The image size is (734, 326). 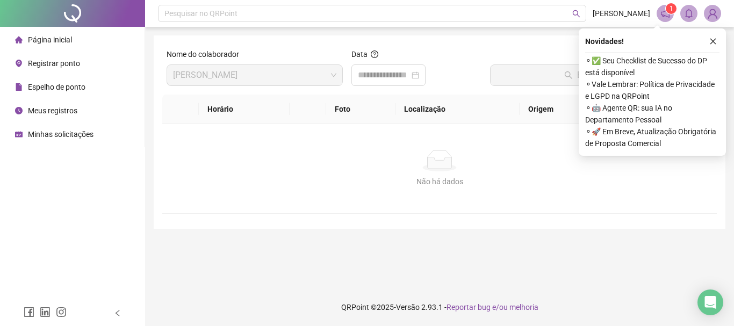 What do you see at coordinates (710, 302) in the screenshot?
I see `div: Open Intercom Messenger` at bounding box center [710, 302].